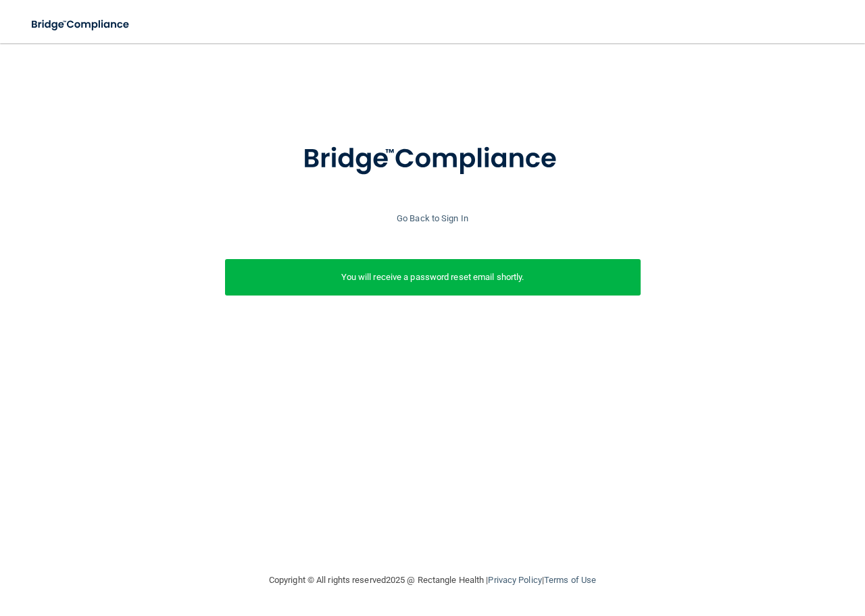  Describe the element at coordinates (432, 580) in the screenshot. I see `div: Copyright © All rights reserved 2025 @ Rectangle Health | |` at that location.